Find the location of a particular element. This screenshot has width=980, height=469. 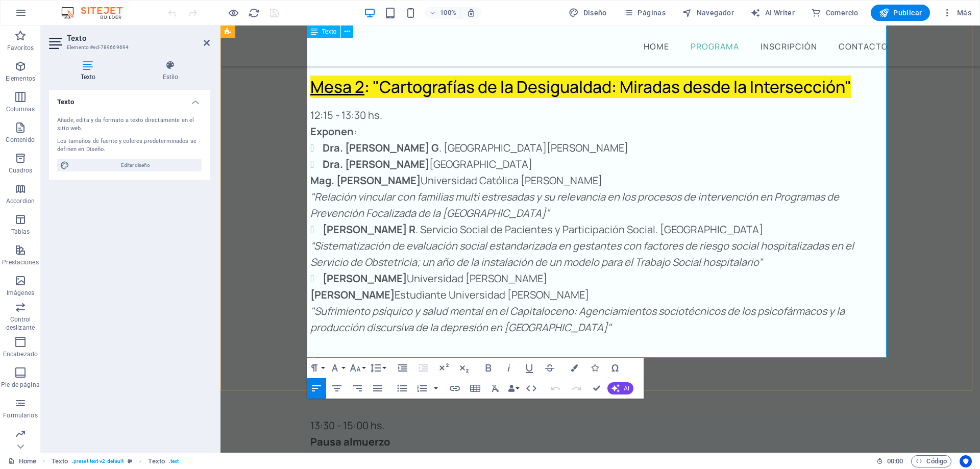

p: 13:30 - 15:00 hs. is located at coordinates (380, 400).